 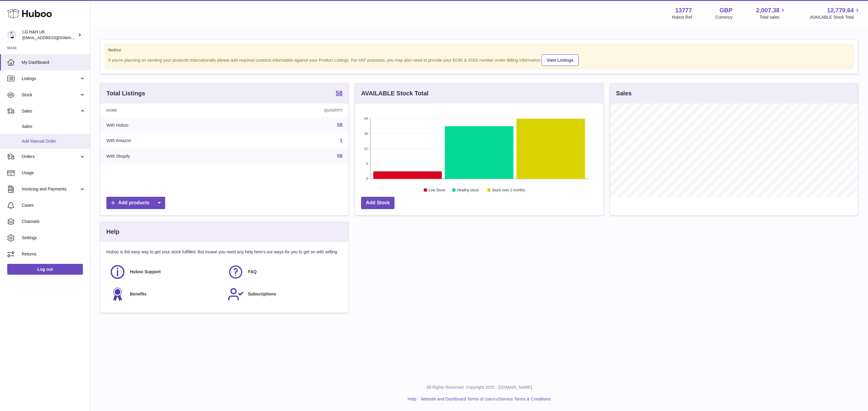 I want to click on div: Currency, so click(x=724, y=17).